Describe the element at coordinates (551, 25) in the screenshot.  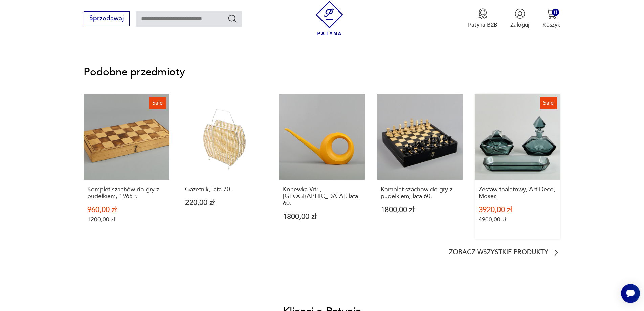
I see `p: Koszyk` at that location.